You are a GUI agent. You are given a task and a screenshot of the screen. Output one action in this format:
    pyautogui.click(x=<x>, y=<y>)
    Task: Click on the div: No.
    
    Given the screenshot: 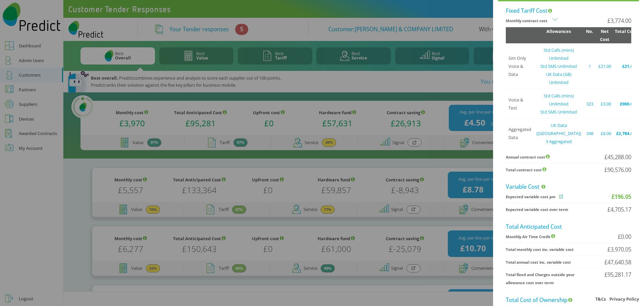 What is the action you would take?
    pyautogui.click(x=590, y=31)
    